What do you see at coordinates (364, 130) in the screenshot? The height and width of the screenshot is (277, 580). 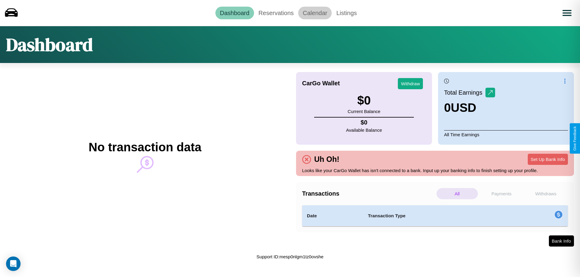 I see `p: Available Balance` at bounding box center [364, 130].